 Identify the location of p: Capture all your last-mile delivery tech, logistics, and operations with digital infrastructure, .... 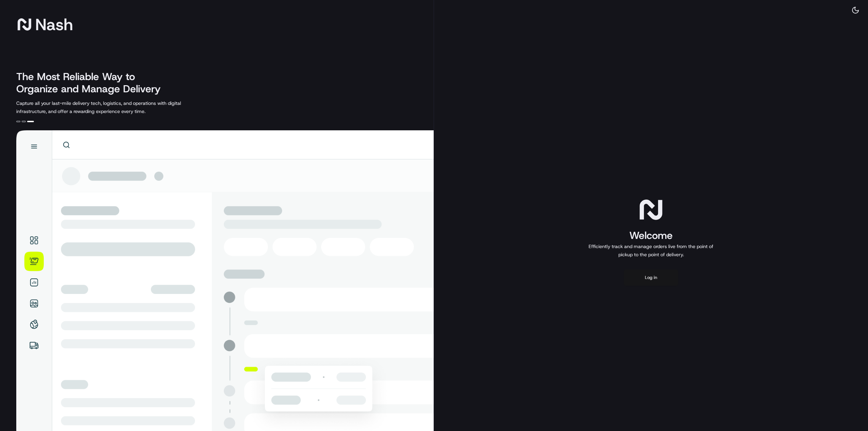
(114, 107).